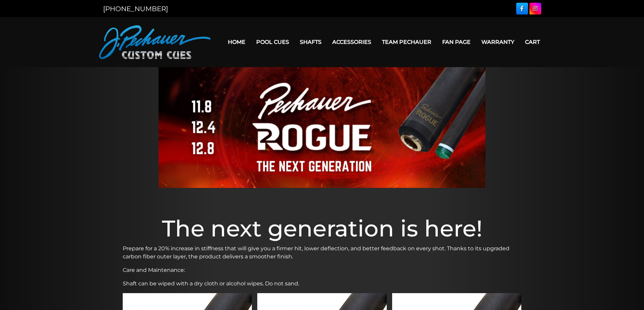  Describe the element at coordinates (155, 42) in the screenshot. I see `img: Pechauer Custom Cues` at that location.